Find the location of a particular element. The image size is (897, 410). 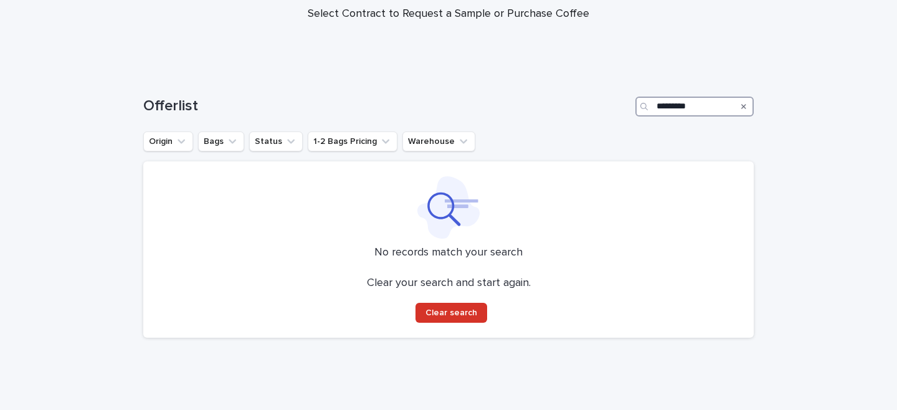

button: 1-2 Bags Pricing is located at coordinates (353, 141).